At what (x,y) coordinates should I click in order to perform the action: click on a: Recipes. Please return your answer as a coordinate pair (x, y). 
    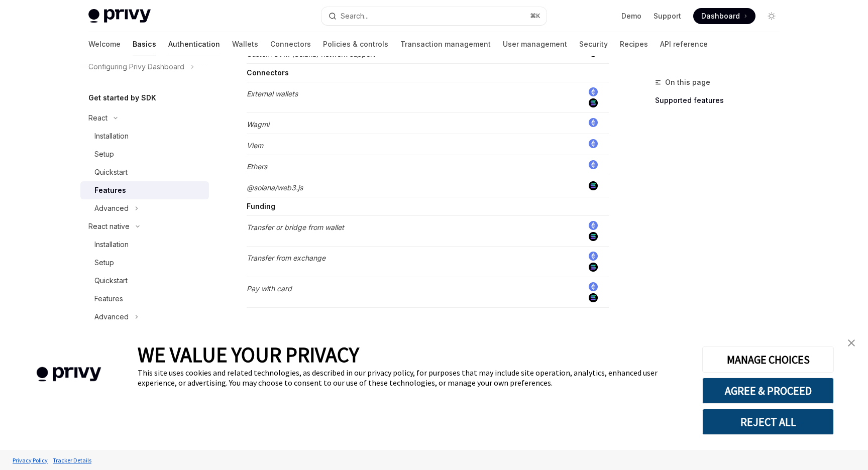
    Looking at the image, I should click on (634, 44).